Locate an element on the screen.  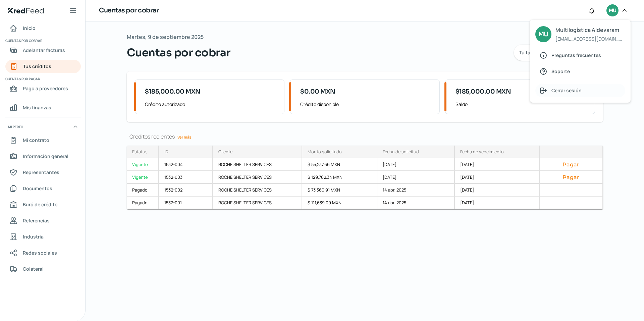
a: Colateral is located at coordinates (43, 269).